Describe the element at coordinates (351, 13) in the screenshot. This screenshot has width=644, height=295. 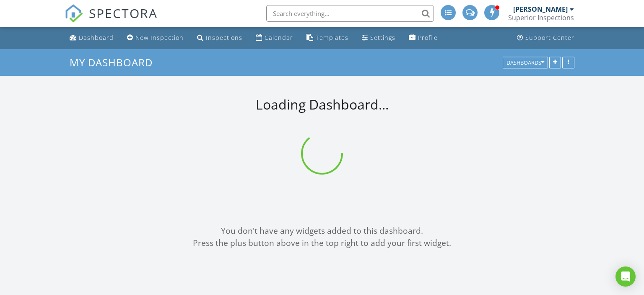
I see `input: Search everything...` at that location.